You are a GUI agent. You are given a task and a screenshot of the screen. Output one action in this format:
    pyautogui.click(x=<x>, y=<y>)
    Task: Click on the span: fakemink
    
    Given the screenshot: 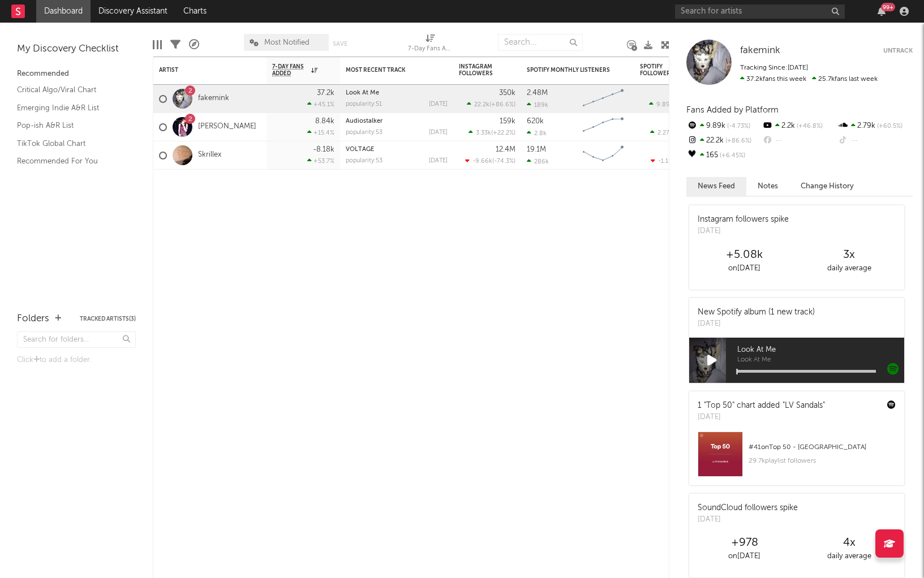 What is the action you would take?
    pyautogui.click(x=760, y=51)
    